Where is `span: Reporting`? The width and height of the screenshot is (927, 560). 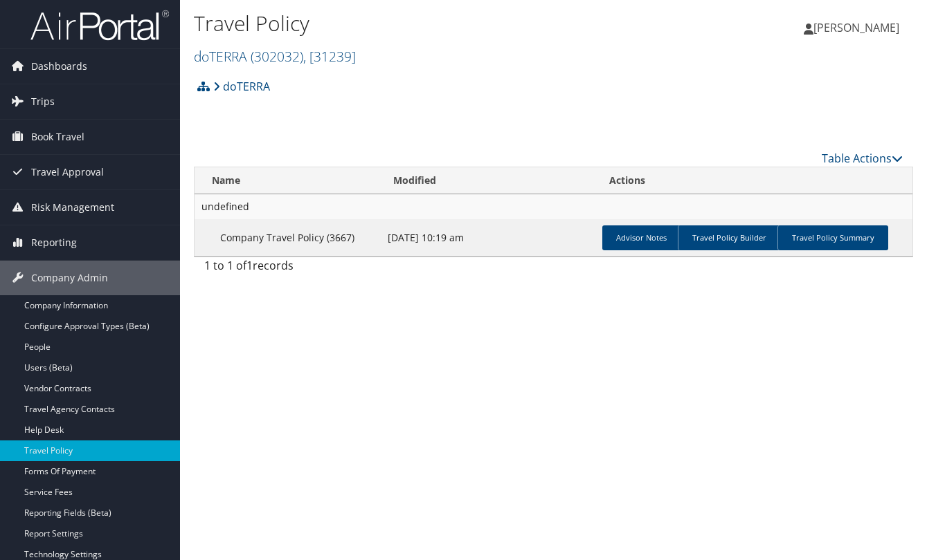
span: Reporting is located at coordinates (54, 243).